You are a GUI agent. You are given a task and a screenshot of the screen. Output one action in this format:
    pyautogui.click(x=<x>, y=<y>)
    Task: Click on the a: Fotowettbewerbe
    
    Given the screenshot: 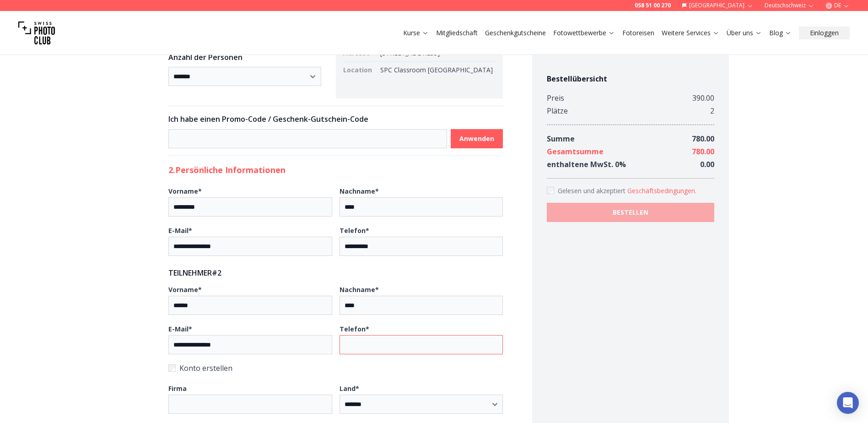 What is the action you would take?
    pyautogui.click(x=584, y=33)
    